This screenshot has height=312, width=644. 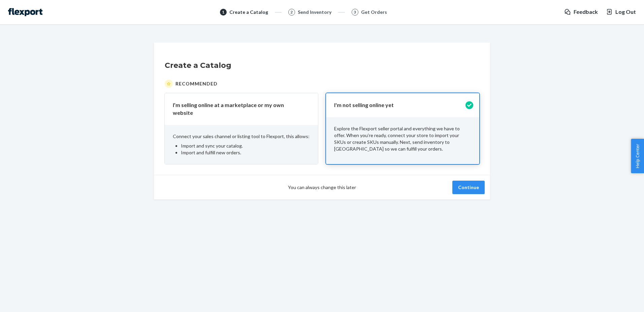 I want to click on span: Log Out, so click(x=626, y=12).